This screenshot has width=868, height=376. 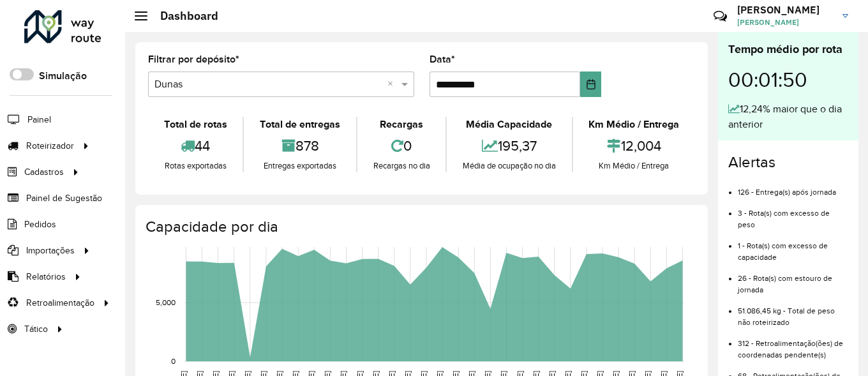 What do you see at coordinates (793, 247) in the screenshot?
I see `li: 1 - Rota(s) com excesso de capacidade` at bounding box center [793, 247].